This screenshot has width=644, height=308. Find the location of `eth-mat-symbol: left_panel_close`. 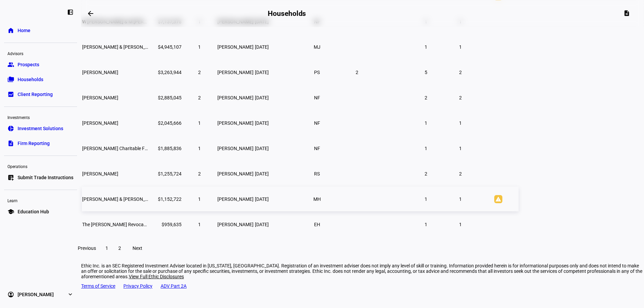

eth-mat-symbol: left_panel_close is located at coordinates (70, 12).